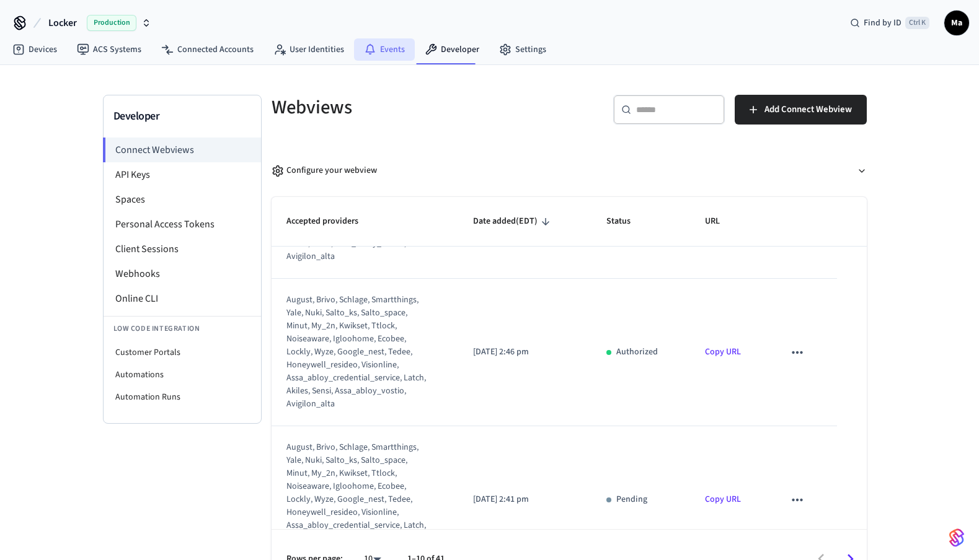 Image resolution: width=979 pixels, height=560 pixels. I want to click on li: Low Code Integration, so click(182, 329).